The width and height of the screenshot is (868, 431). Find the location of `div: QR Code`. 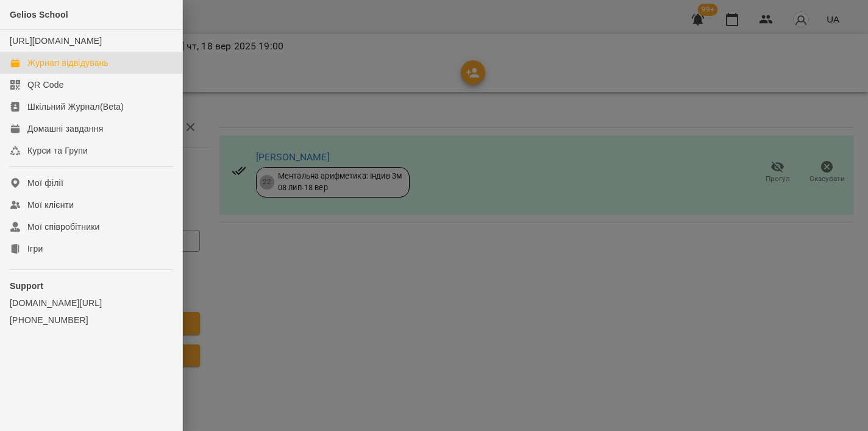

div: QR Code is located at coordinates (46, 85).